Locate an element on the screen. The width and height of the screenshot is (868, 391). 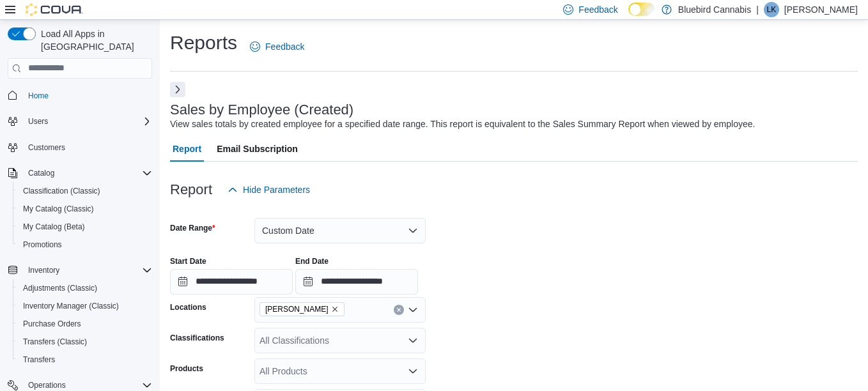
button: Clear input is located at coordinates (399, 310).